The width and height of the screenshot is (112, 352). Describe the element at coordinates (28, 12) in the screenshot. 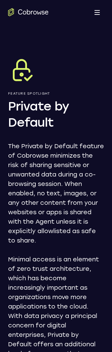

I see `a: Go to the home page` at that location.